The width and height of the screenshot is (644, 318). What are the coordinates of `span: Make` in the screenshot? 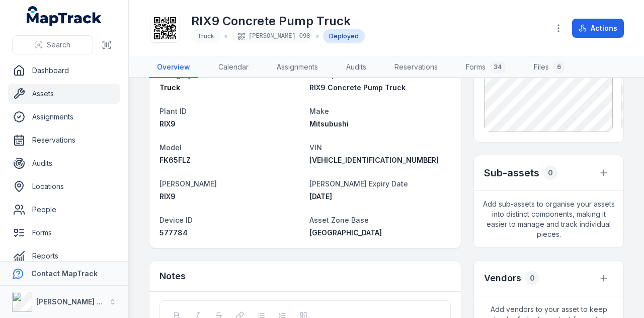 It's located at (319, 111).